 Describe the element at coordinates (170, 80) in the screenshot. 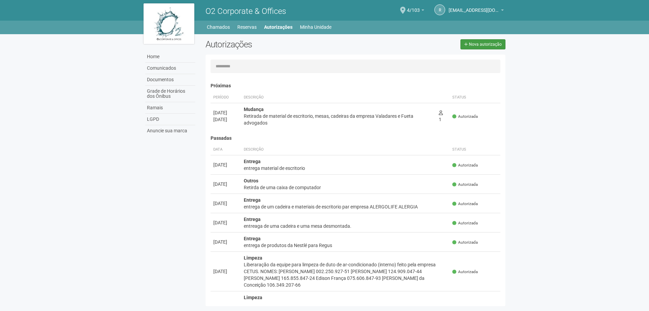

I see `a: Documentos` at that location.